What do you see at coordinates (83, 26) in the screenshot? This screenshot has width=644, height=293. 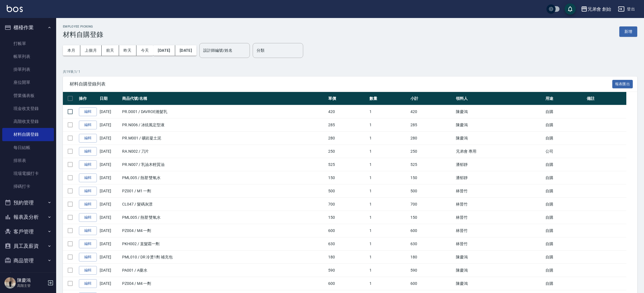 I see `h2: Employee Picking` at bounding box center [83, 26].